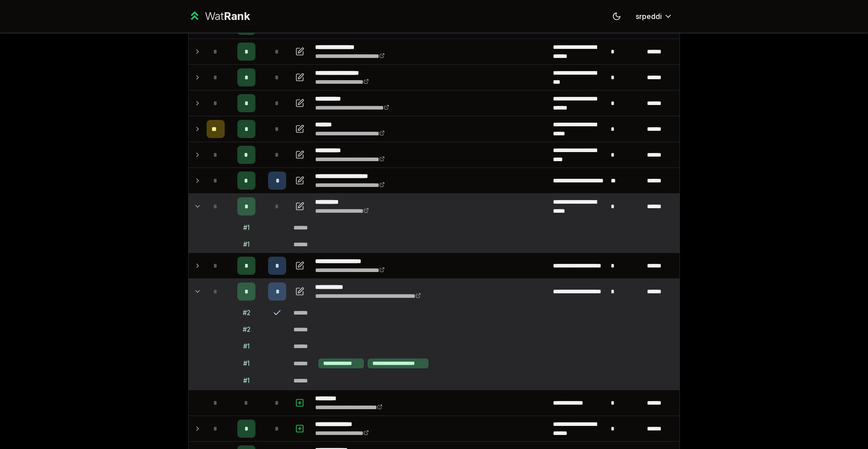 The width and height of the screenshot is (868, 449). Describe the element at coordinates (648, 16) in the screenshot. I see `span: srpeddi` at that location.